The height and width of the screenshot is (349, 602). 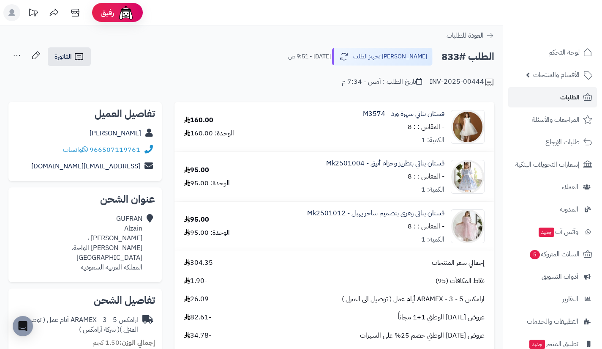 I want to click on span: -1.90, so click(x=196, y=281).